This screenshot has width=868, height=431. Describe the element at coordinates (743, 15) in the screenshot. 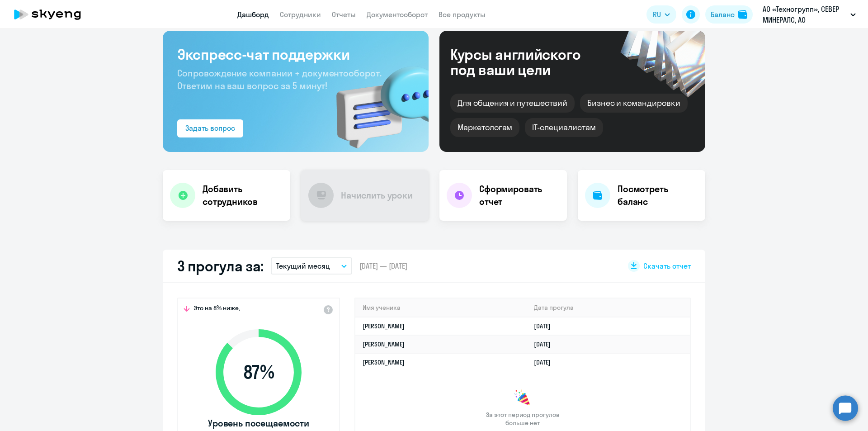

I see `img: balance` at that location.